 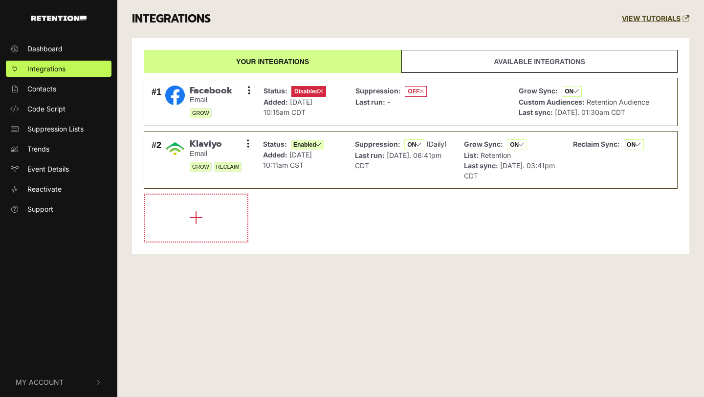 What do you see at coordinates (175, 149) in the screenshot?
I see `img: Klaviyo` at bounding box center [175, 149].